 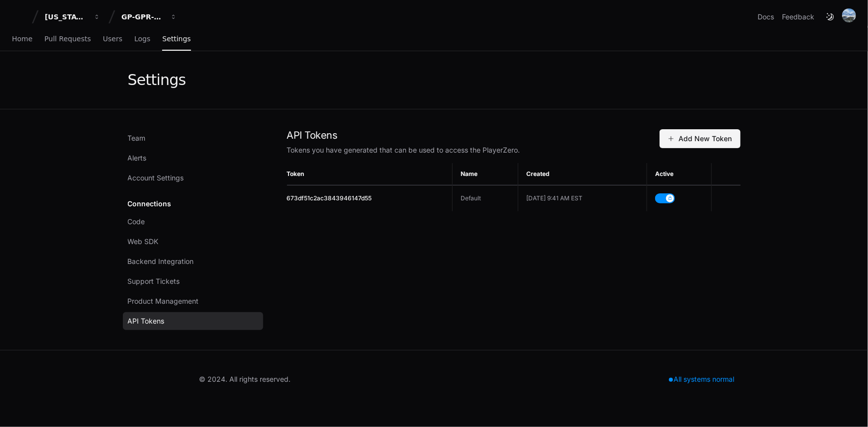 I want to click on th: Created, so click(x=583, y=174).